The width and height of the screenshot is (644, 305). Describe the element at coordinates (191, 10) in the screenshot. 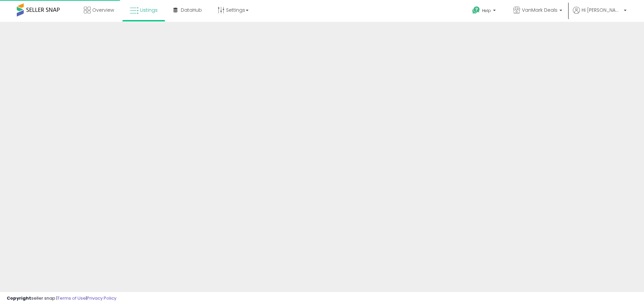

I see `span: DataHub` at that location.